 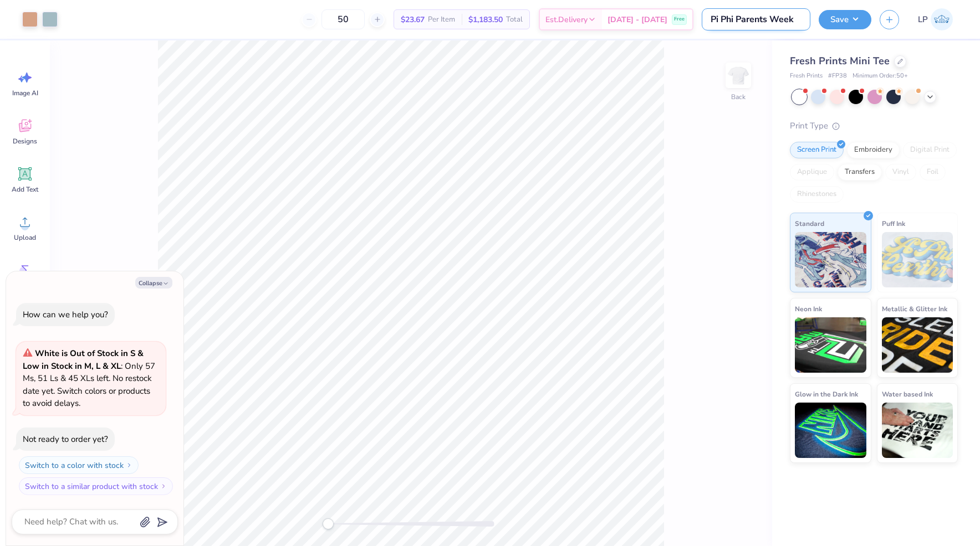 I want to click on div: Foil, so click(x=932, y=173).